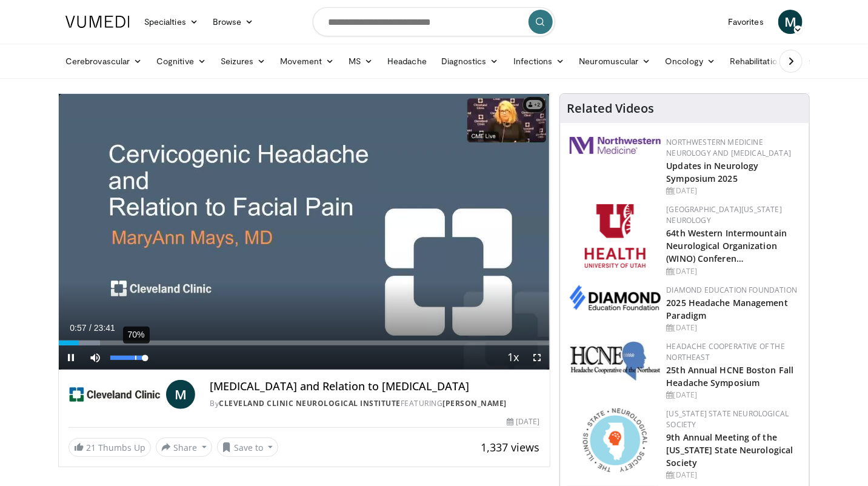 Image resolution: width=868 pixels, height=486 pixels. Describe the element at coordinates (713, 172) in the screenshot. I see `a: Updates in Neurology Symposium 2025` at that location.